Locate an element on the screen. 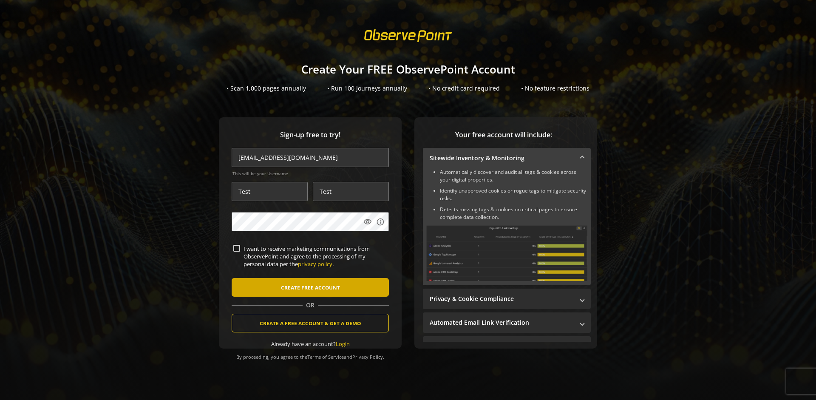 Image resolution: width=816 pixels, height=400 pixels. img: Sitewide Inventory & Monitoring is located at coordinates (506, 253).